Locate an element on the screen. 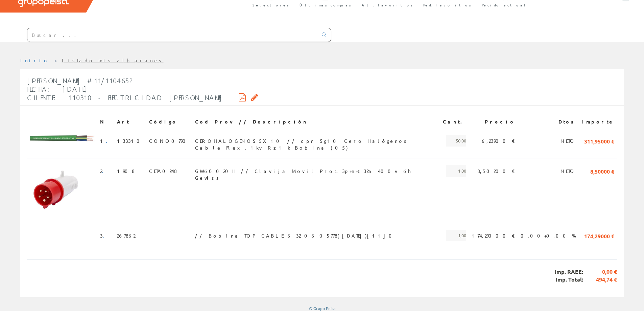  i: Solicitar por email copia firmada is located at coordinates (255, 97).